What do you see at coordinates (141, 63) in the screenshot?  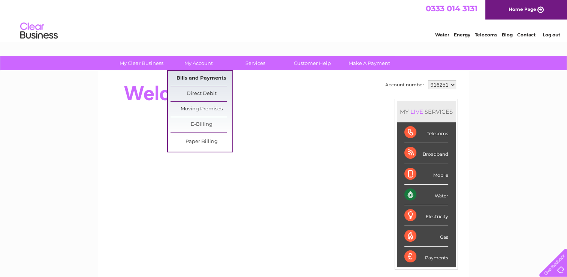 I see `a: My Clear Business` at bounding box center [141, 63].